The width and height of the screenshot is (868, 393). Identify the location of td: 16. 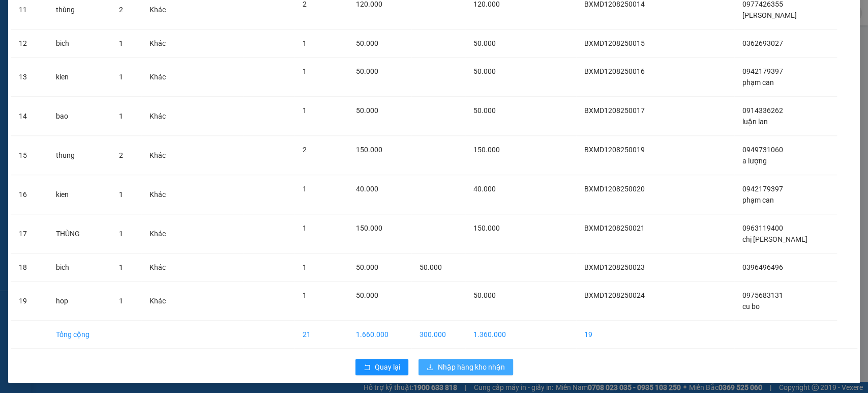
(29, 194).